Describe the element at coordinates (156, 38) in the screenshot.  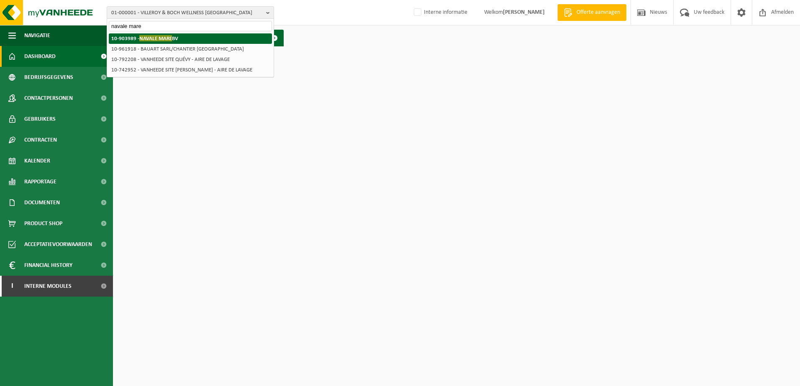
I see `span: NAVALE MARE` at that location.